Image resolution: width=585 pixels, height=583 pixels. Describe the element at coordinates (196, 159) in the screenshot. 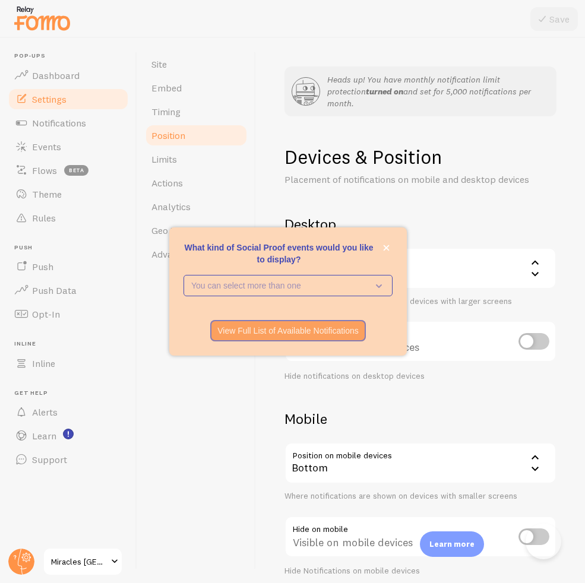

I see `a: Limits` at that location.